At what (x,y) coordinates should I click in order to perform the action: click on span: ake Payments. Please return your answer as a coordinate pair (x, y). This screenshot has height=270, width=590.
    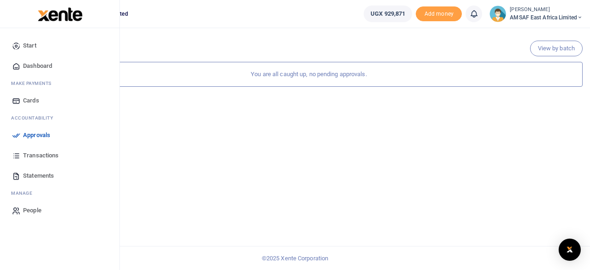
    Looking at the image, I should click on (34, 83).